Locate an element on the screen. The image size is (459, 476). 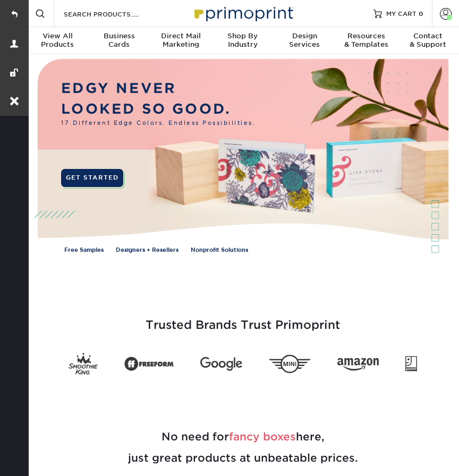
div: Products is located at coordinates (57, 41).